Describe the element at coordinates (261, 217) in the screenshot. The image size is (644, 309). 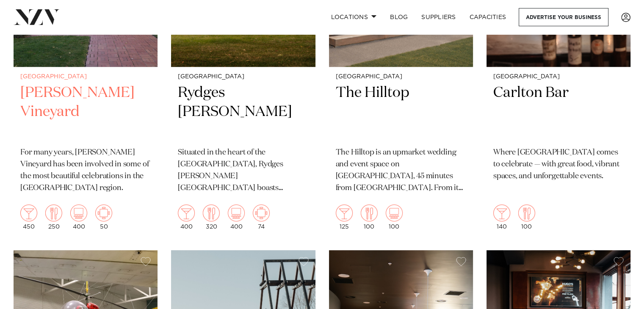
I see `div: 74` at that location.